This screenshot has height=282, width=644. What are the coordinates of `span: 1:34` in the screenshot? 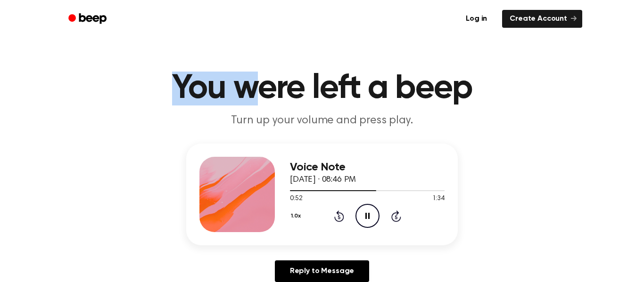 It's located at (438, 199).